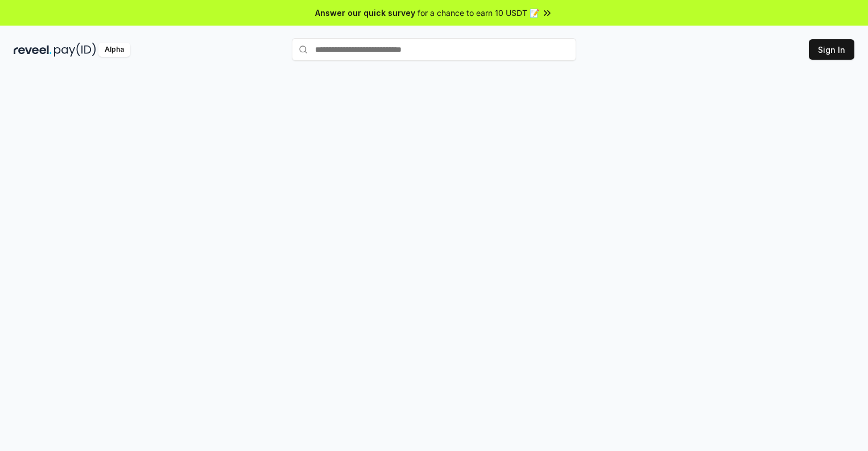 Image resolution: width=868 pixels, height=451 pixels. I want to click on div: Alpha, so click(114, 49).